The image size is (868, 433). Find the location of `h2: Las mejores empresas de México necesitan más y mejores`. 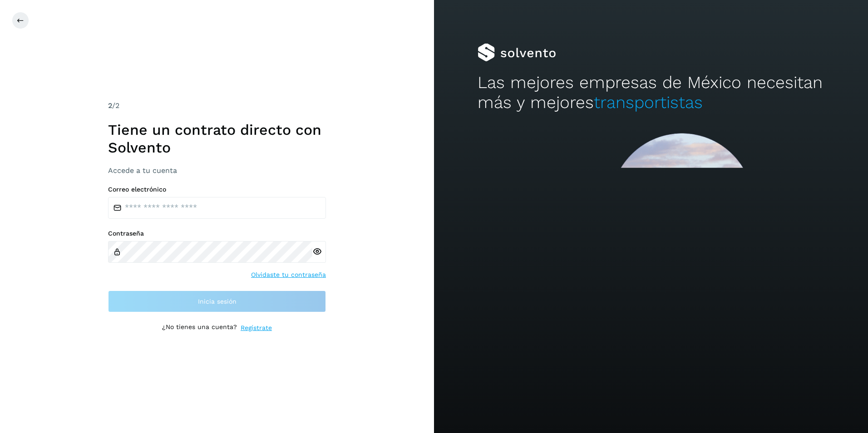

h2: Las mejores empresas de México necesitan más y mejores is located at coordinates (651, 92).